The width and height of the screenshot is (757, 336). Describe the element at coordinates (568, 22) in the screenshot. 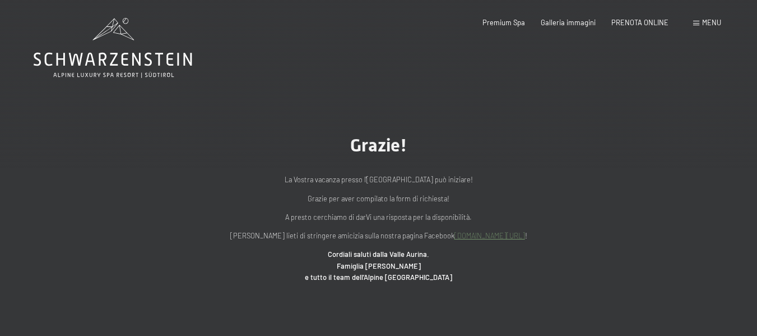

I see `a: Galleria immagini` at that location.